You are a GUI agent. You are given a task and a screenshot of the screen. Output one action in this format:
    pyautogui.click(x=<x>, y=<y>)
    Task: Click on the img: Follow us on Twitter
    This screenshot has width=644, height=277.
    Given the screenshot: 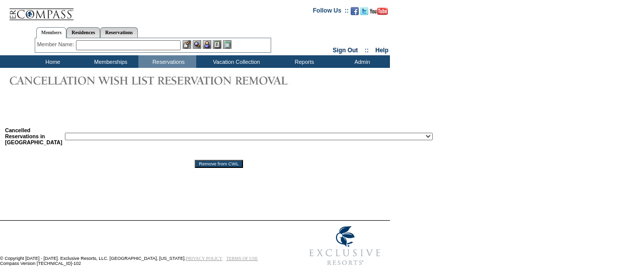 What is the action you would take?
    pyautogui.click(x=364, y=11)
    